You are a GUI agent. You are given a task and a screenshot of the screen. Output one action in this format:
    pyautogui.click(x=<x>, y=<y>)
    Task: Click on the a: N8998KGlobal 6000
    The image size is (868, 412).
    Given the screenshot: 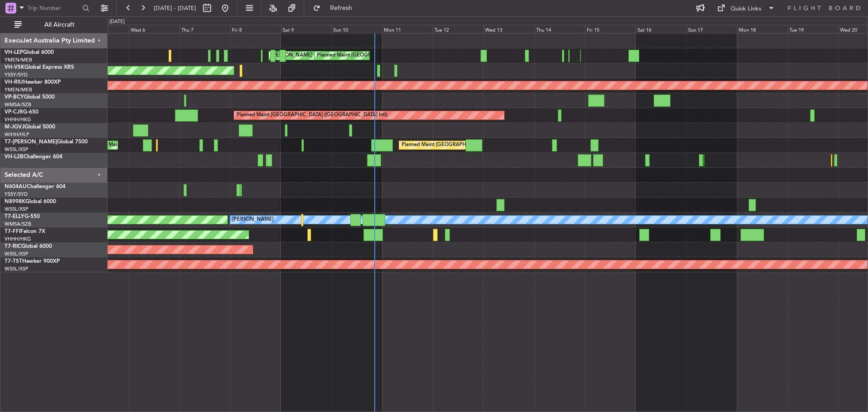 What is the action you would take?
    pyautogui.click(x=31, y=202)
    